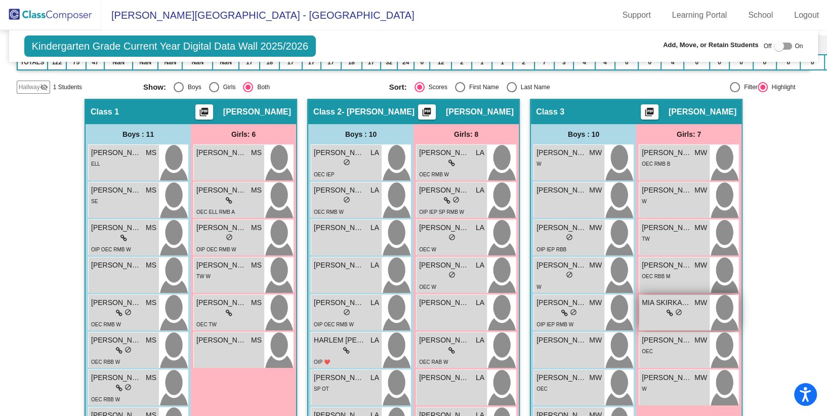 The width and height of the screenshot is (827, 416). Describe the element at coordinates (227, 87) in the screenshot. I see `div: Girls` at that location.